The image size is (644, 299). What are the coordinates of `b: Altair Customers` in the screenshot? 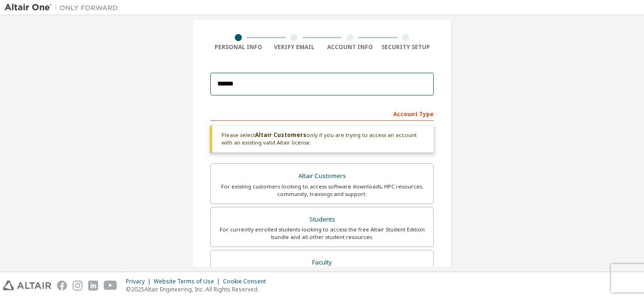 It's located at (281, 135).